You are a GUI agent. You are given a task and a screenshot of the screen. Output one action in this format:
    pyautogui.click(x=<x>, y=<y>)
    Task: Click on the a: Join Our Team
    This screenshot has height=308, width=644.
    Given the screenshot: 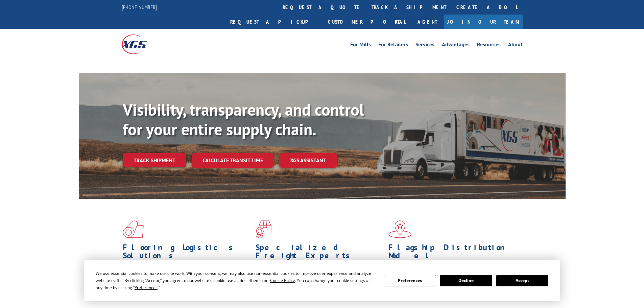 What is the action you would take?
    pyautogui.click(x=483, y=22)
    